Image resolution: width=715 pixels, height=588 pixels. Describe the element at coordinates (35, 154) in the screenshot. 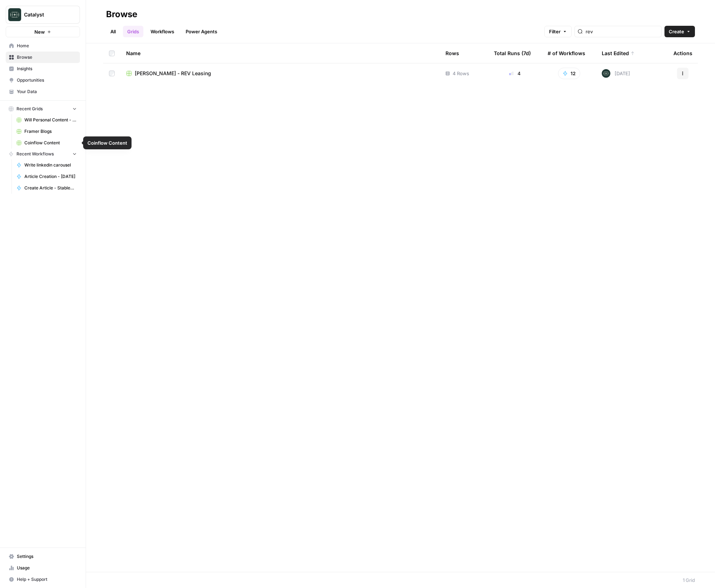

I see `span: Recent Workflows` at that location.